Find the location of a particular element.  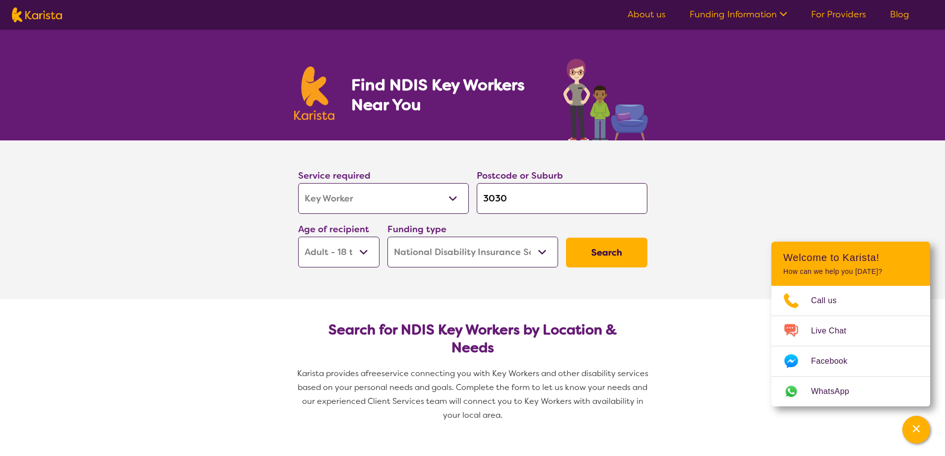

button: Channel Menu is located at coordinates (917, 430).